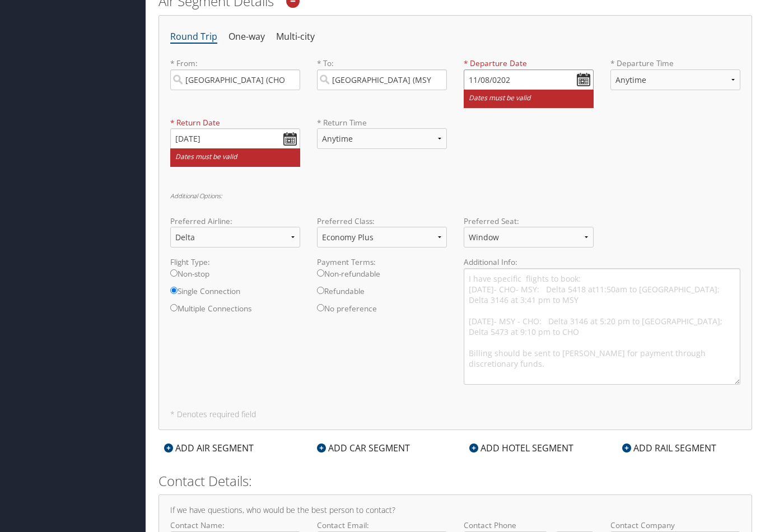 The width and height of the screenshot is (765, 532). Describe the element at coordinates (382, 73) in the screenshot. I see `label: * To:` at that location.